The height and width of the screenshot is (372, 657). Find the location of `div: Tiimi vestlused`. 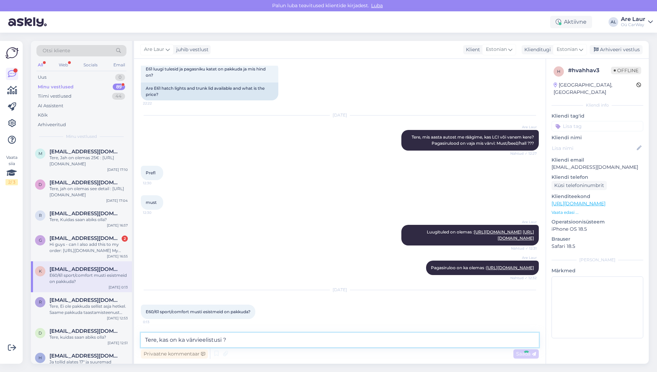

div: Tiimi vestlused is located at coordinates (55, 96).